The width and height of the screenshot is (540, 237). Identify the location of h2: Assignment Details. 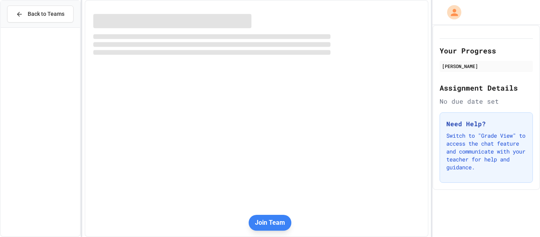
(486, 88).